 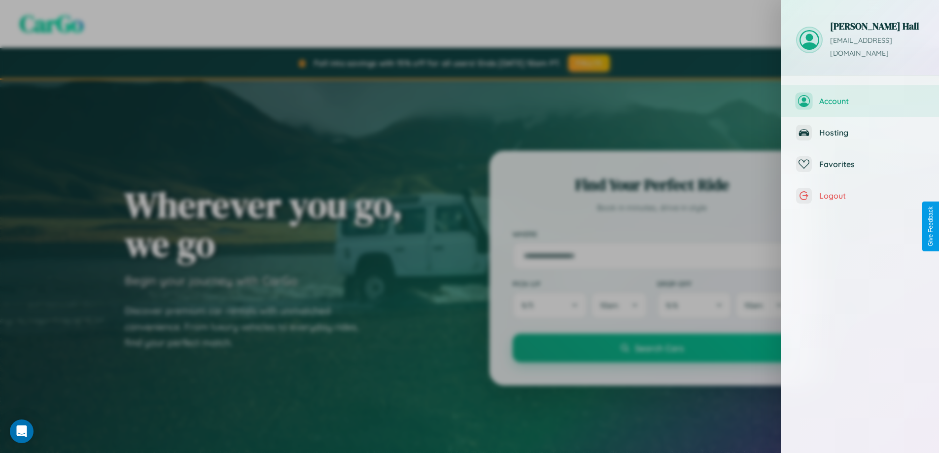 I want to click on button: Logout, so click(x=860, y=196).